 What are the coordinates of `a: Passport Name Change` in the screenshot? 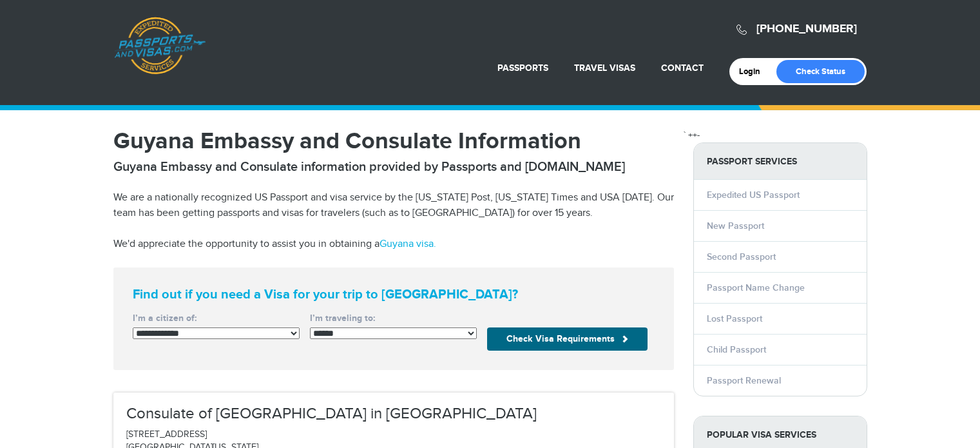 It's located at (756, 288).